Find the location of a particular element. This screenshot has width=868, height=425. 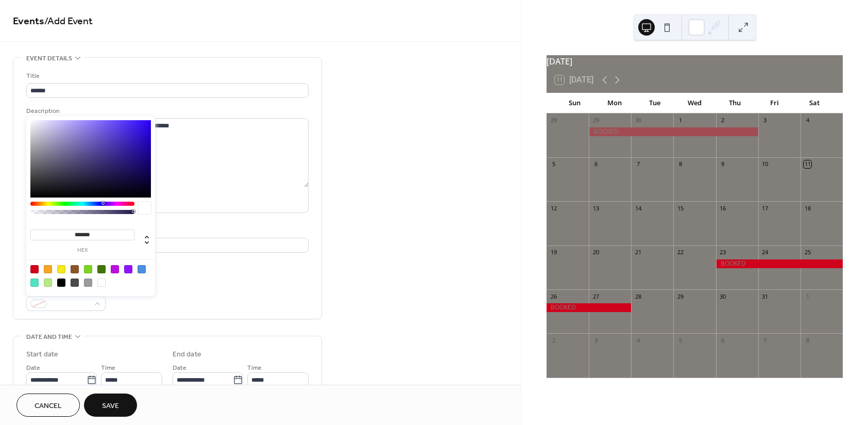

a: Cancel is located at coordinates (48, 405).